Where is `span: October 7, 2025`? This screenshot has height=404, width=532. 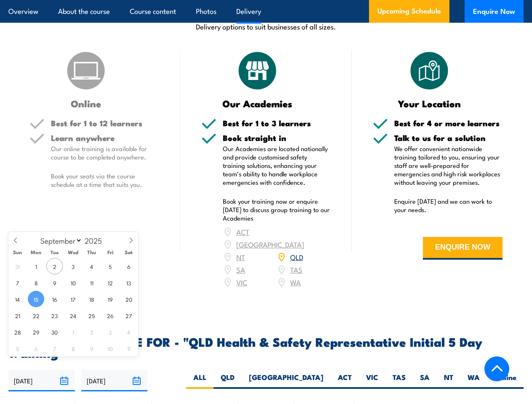 span: October 7, 2025 is located at coordinates (55, 348).